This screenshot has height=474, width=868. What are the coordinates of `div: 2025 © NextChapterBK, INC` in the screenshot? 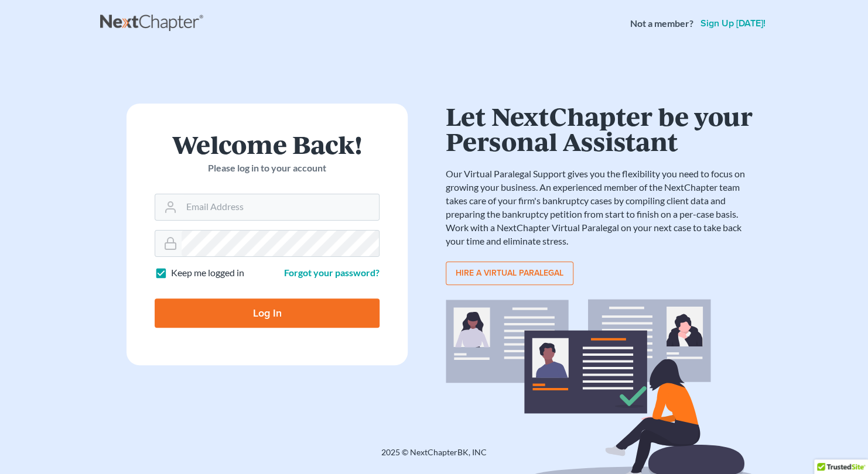 It's located at (434, 457).